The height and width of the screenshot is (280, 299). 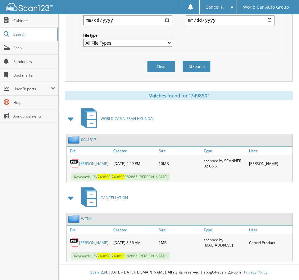 What do you see at coordinates (114, 198) in the screenshot?
I see `span: CANCELLATION` at bounding box center [114, 198].